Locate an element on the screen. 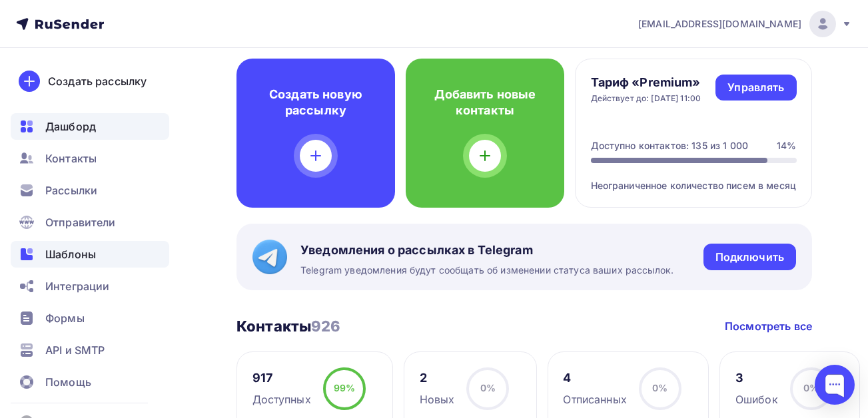 This screenshot has height=418, width=868. h4: Добавить новые контакты is located at coordinates (485, 103).